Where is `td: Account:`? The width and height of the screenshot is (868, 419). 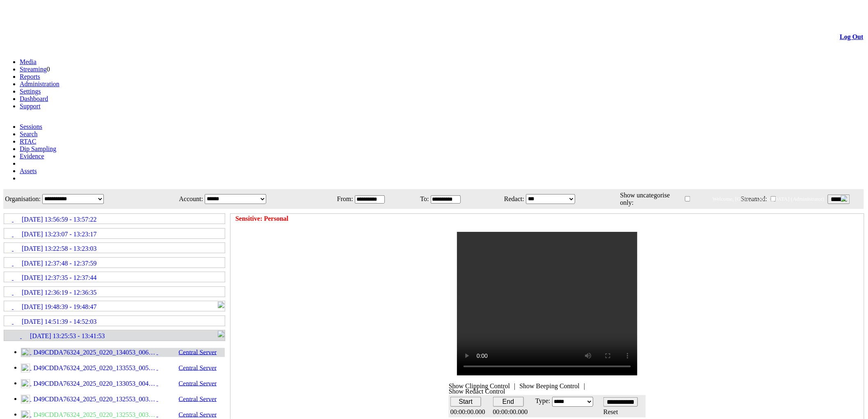
td: Account: is located at coordinates (181, 199).